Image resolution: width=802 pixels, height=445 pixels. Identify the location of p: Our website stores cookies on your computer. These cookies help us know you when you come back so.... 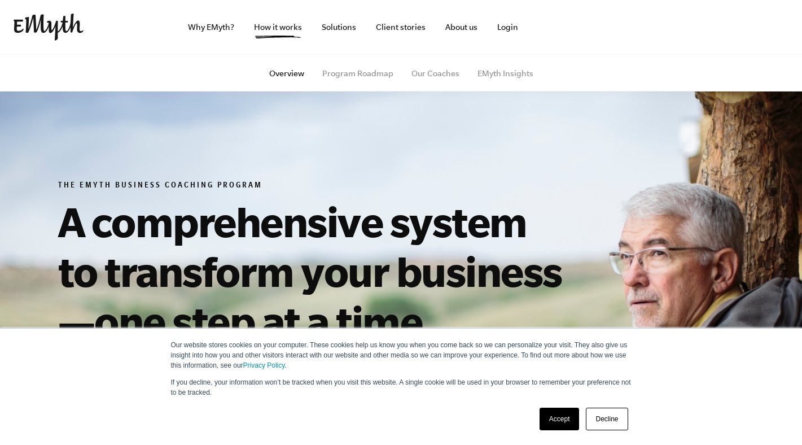
(402, 355).